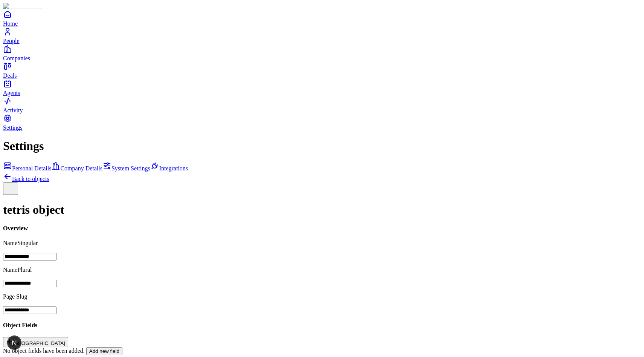  What do you see at coordinates (322, 146) in the screenshot?
I see `h1: Settings` at bounding box center [322, 146].